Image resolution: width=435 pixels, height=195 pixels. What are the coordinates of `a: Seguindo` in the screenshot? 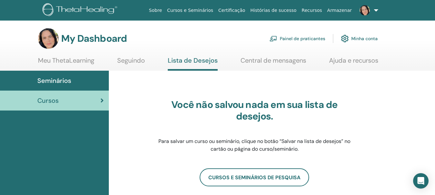 It's located at (131, 63).